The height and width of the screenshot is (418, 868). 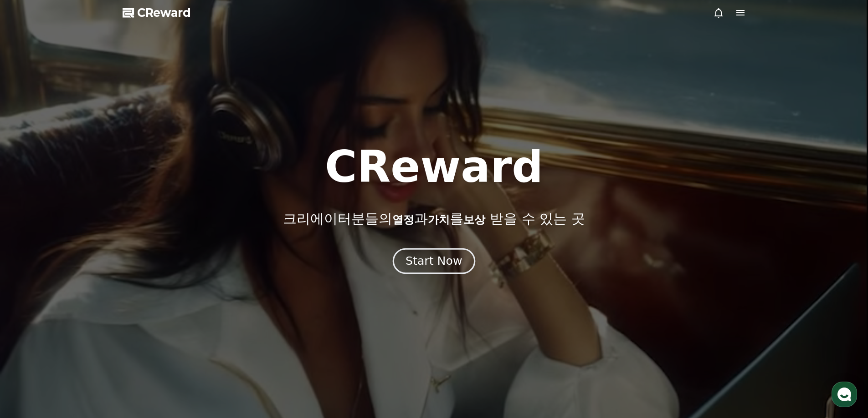 What do you see at coordinates (434, 167) in the screenshot?
I see `h1: CReward` at bounding box center [434, 167].